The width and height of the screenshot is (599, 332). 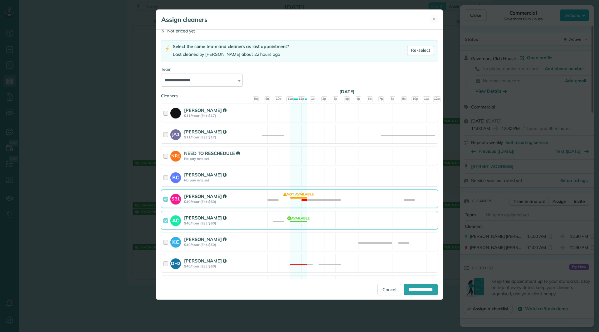 What do you see at coordinates (389, 290) in the screenshot?
I see `a: Cancel` at bounding box center [389, 290].